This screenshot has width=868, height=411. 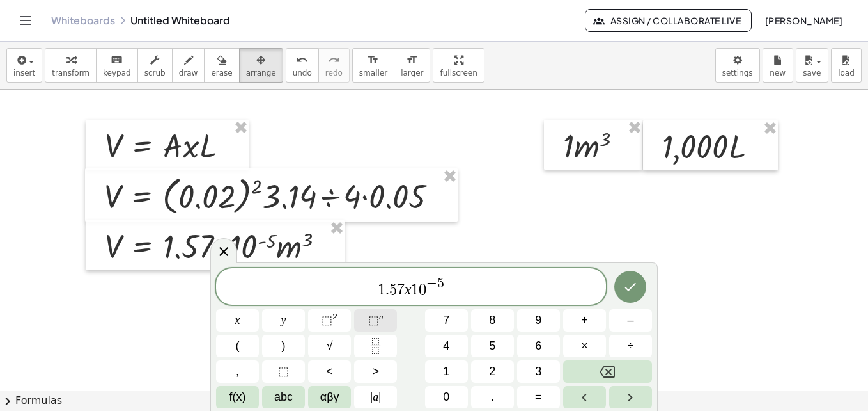 What do you see at coordinates (283, 397) in the screenshot?
I see `button: Alphabet` at bounding box center [283, 397].